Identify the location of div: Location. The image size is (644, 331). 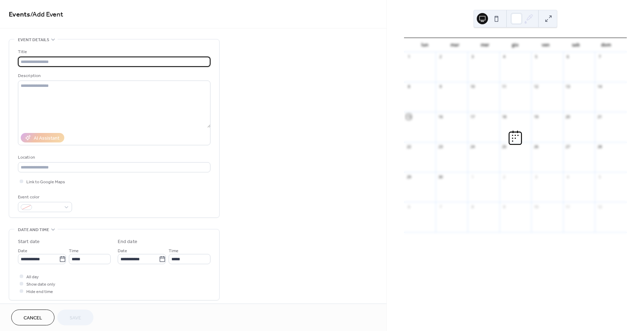
(113, 157).